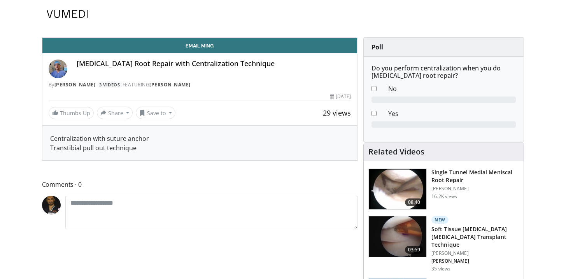 The height and width of the screenshot is (279, 566). What do you see at coordinates (378, 47) in the screenshot?
I see `strong: Poll` at bounding box center [378, 47].